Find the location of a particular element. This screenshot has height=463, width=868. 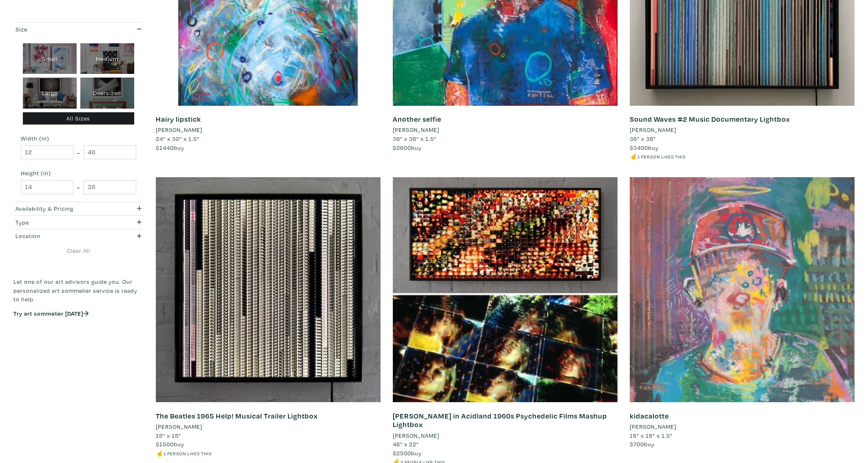

span: $2600 is located at coordinates (402, 148).